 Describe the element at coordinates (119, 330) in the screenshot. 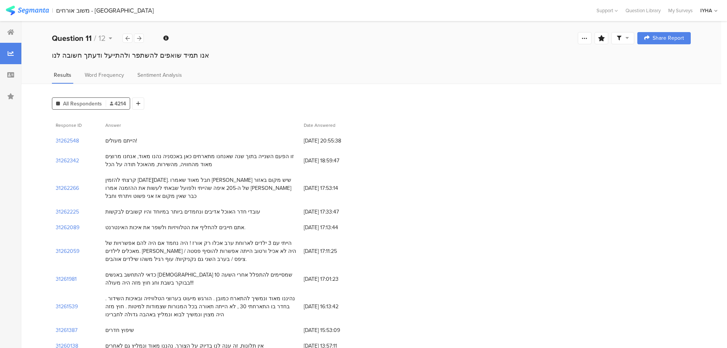

I see `div: שיפוץ חדרים` at that location.